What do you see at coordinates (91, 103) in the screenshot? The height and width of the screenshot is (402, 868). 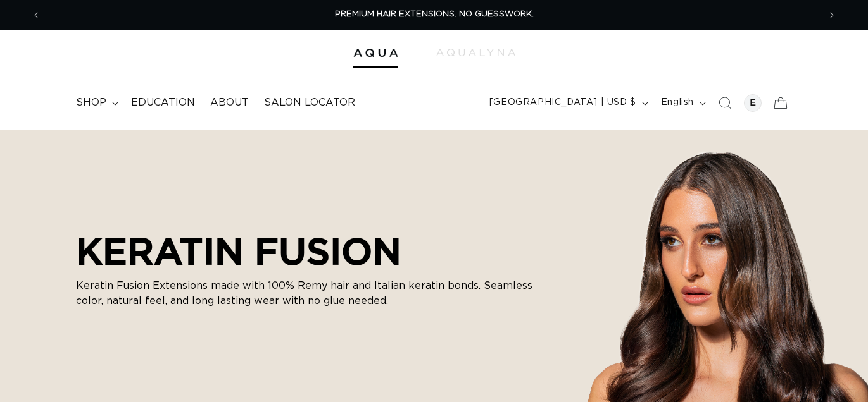 I see `span: shop` at bounding box center [91, 103].